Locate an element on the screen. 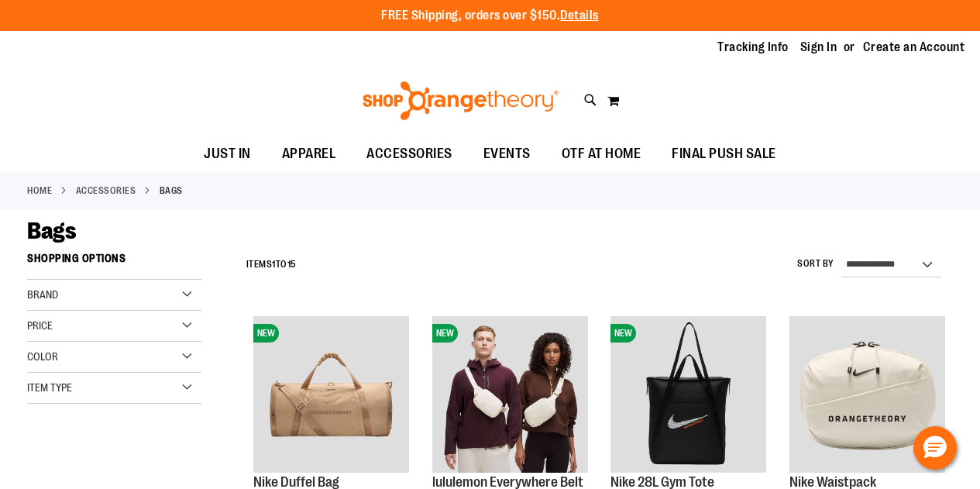  span: Brand is located at coordinates (42, 294).